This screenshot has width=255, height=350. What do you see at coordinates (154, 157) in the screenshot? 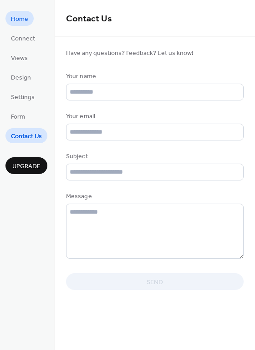
I see `div: Subject` at bounding box center [154, 157].